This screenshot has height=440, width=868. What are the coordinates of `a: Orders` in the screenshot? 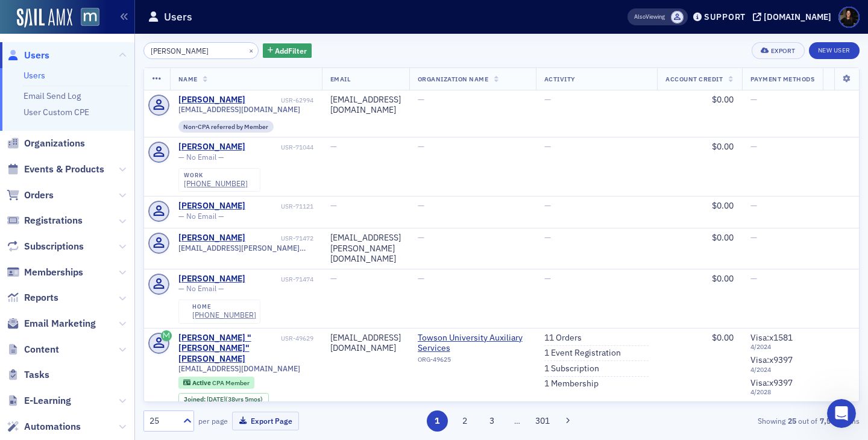 It's located at (30, 196).